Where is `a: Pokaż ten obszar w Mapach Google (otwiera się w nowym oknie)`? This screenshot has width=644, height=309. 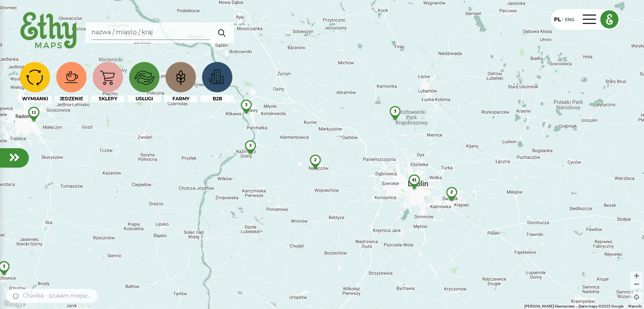 a: Pokaż ten obszar w Mapach Google (otwiera się w nowym oknie) is located at coordinates (14, 304).